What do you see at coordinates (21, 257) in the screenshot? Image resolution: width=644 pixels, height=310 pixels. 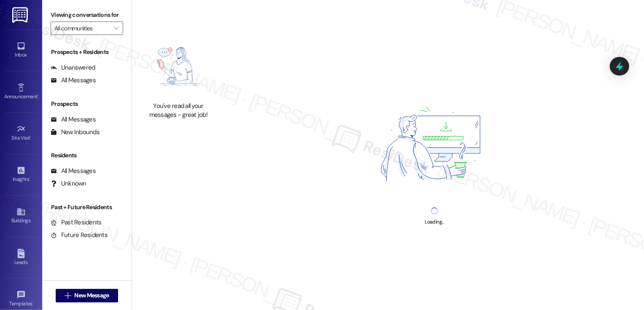 I see `a: Leads` at bounding box center [21, 257].